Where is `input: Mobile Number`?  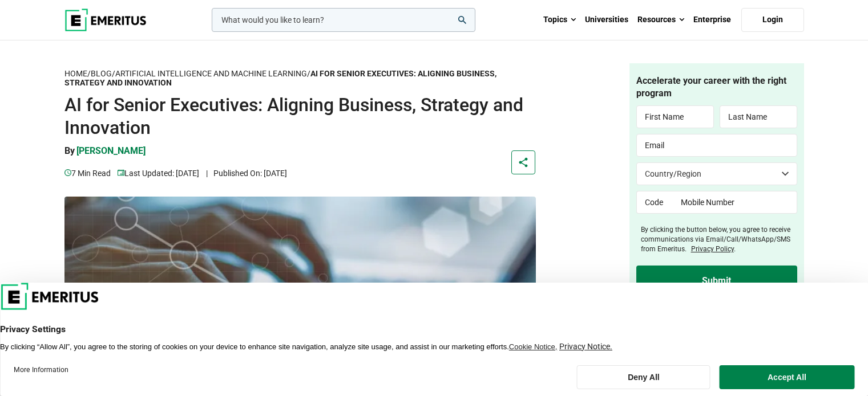 input: Mobile Number is located at coordinates (735, 202).